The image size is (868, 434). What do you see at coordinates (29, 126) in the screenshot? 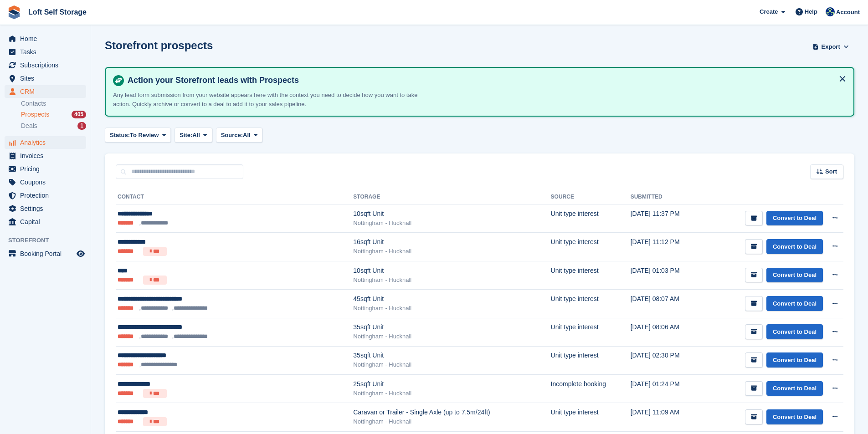
I see `span: Deals` at bounding box center [29, 126].